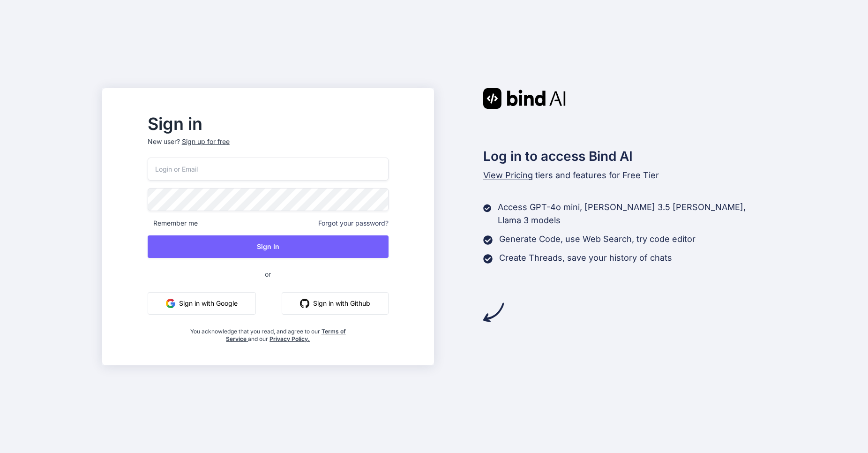 The width and height of the screenshot is (868, 453). Describe the element at coordinates (525, 98) in the screenshot. I see `img: Bind AI logo` at that location.